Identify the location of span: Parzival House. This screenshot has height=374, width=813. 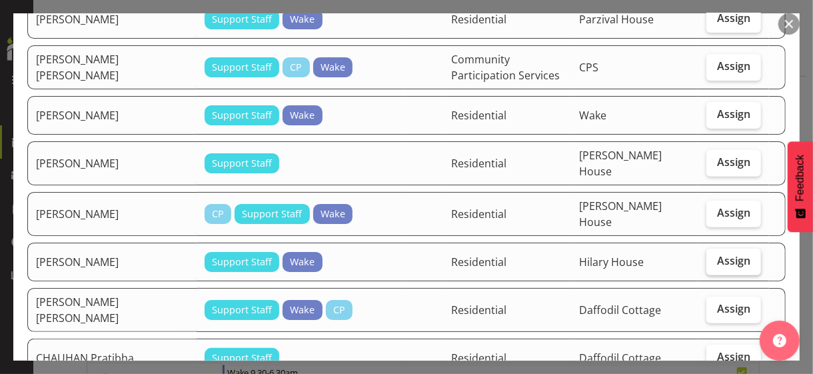
(616, 19).